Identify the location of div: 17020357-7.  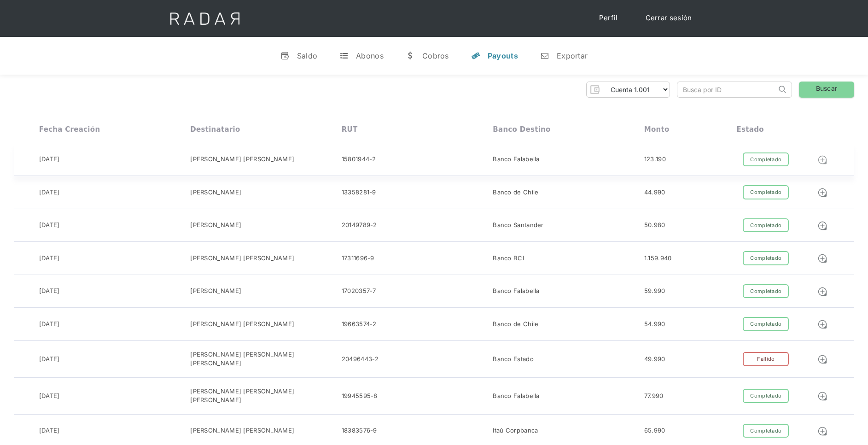
(359, 291).